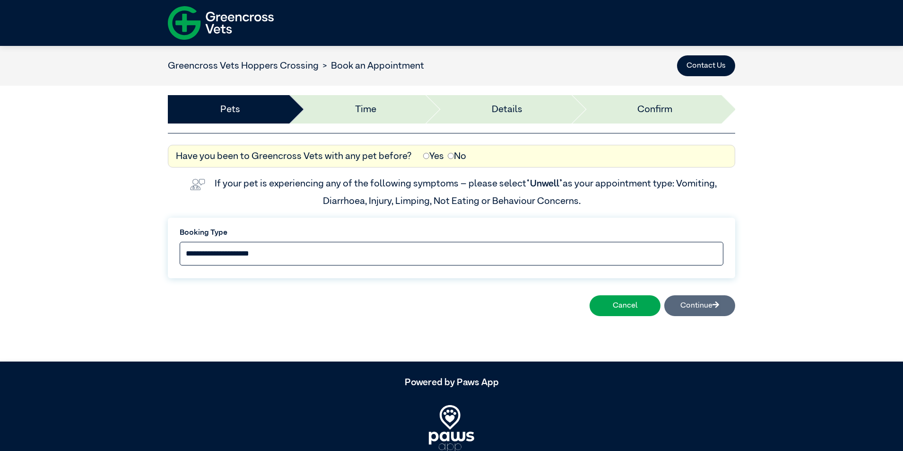 The width and height of the screenshot is (903, 451). What do you see at coordinates (706, 66) in the screenshot?
I see `button: Contact Us` at bounding box center [706, 66].